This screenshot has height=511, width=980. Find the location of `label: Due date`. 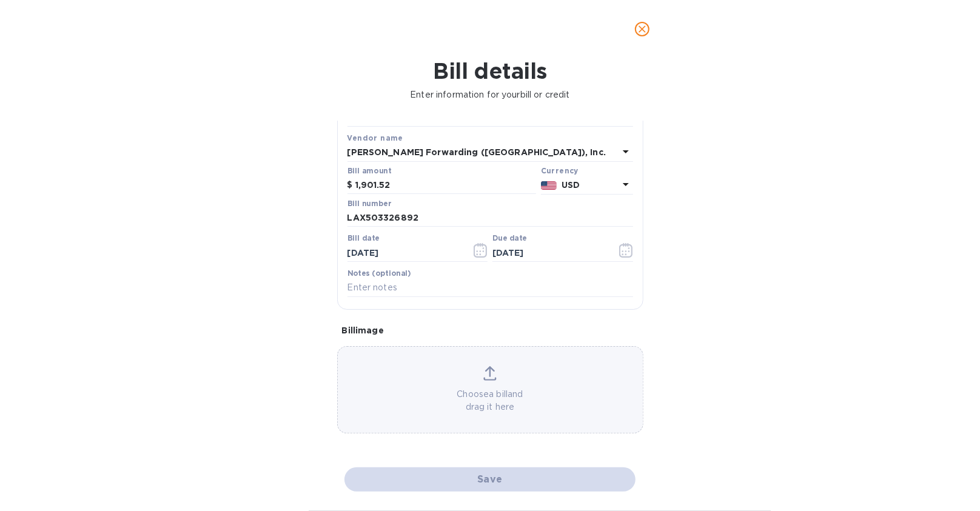

label: Due date is located at coordinates (510, 239).